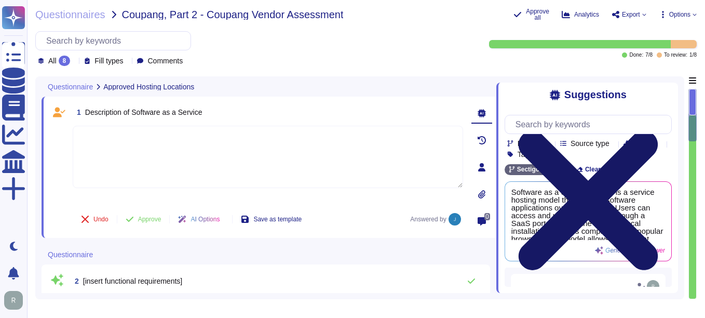  What do you see at coordinates (580, 15) in the screenshot?
I see `button: Analytics` at bounding box center [580, 15].